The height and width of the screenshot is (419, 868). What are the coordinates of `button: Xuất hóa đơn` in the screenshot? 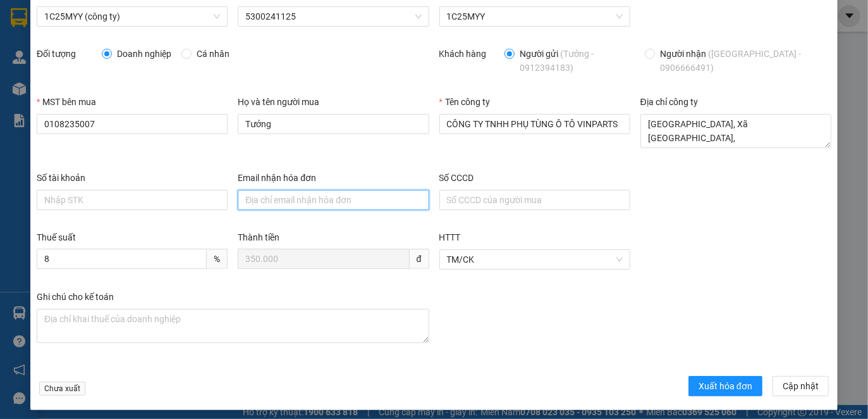 It's located at (725, 386).